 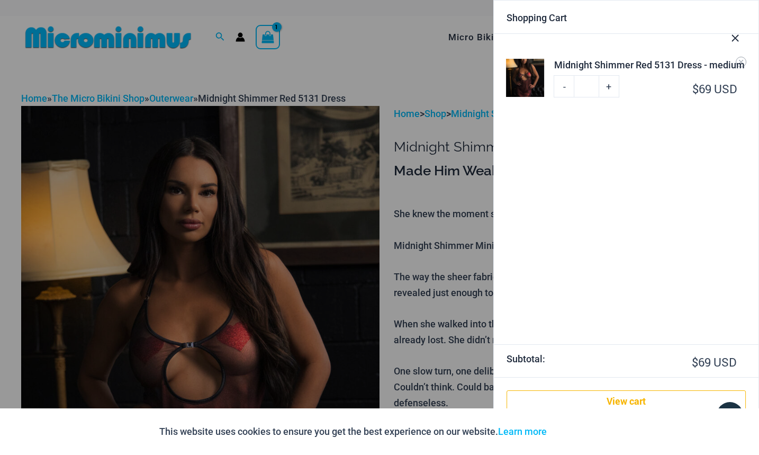 I want to click on button: Close Cart Drawer, so click(x=735, y=35).